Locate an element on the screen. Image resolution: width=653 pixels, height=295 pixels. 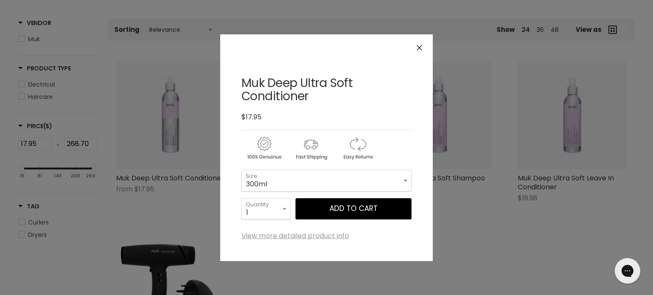
button: Add to cart is located at coordinates (353, 209).